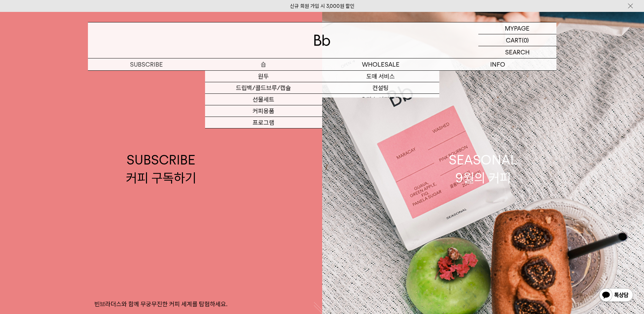 The image size is (644, 314). What do you see at coordinates (517, 28) in the screenshot?
I see `p: MYPAGE` at bounding box center [517, 28].